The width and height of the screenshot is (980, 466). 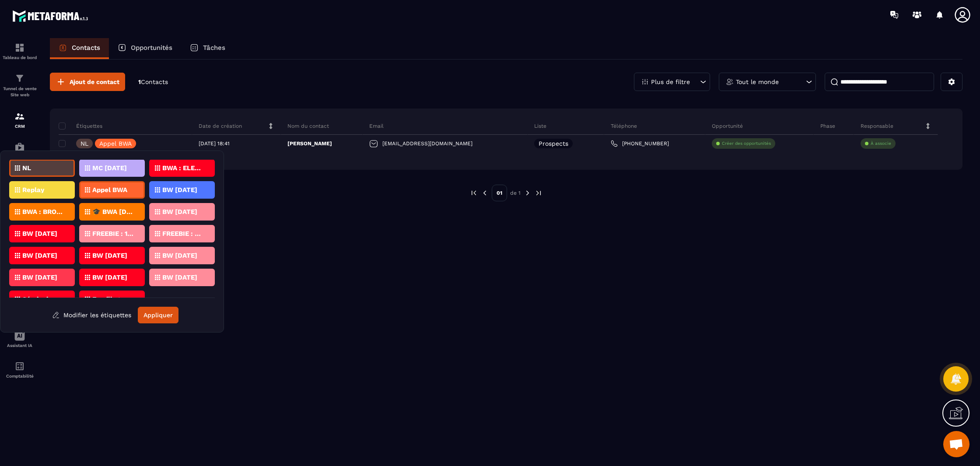 What do you see at coordinates (20, 369) in the screenshot?
I see `a: accountantaccountantComptabilité` at bounding box center [20, 369].